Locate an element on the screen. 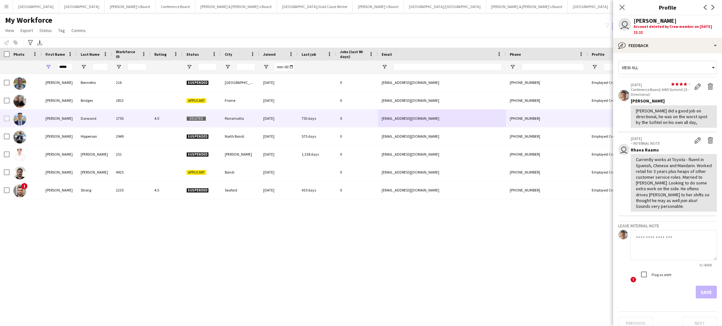  label: Flag as alert is located at coordinates (661, 274).